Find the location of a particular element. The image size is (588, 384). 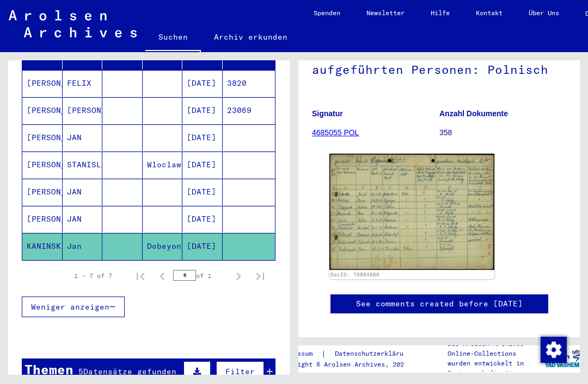

mat-cell: Dobeyondze is located at coordinates (163, 247).